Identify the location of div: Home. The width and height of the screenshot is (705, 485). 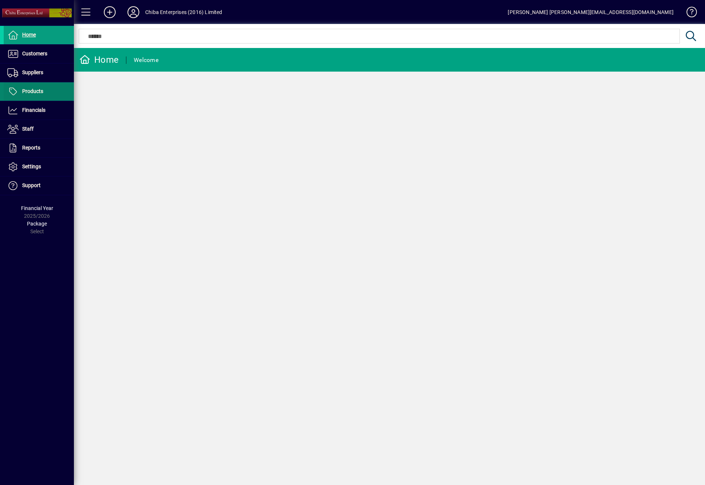
(99, 60).